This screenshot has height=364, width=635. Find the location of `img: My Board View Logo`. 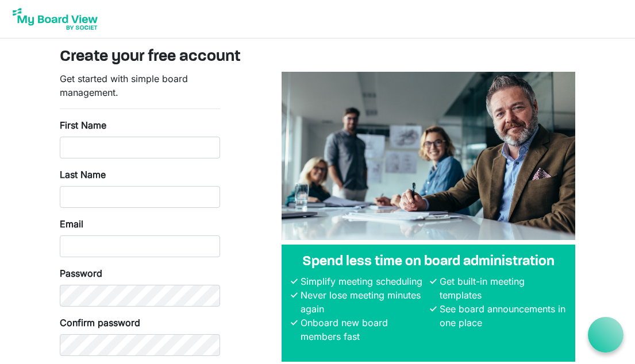

img: My Board View Logo is located at coordinates (55, 19).